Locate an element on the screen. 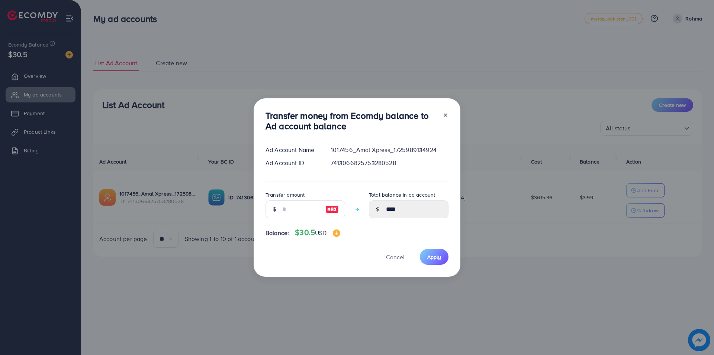 Image resolution: width=714 pixels, height=355 pixels. div: 7413066825753280528 is located at coordinates (390, 163).